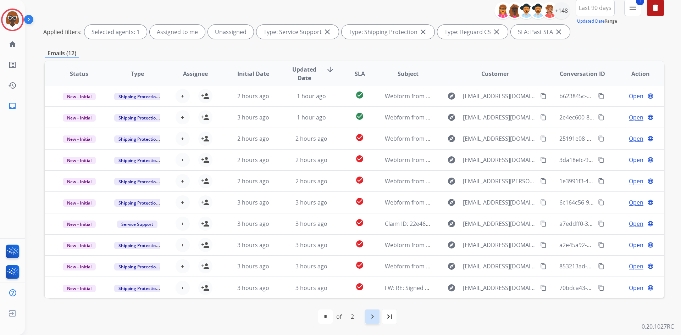  What do you see at coordinates (62, 32) in the screenshot?
I see `p: Applied filters:` at bounding box center [62, 32].